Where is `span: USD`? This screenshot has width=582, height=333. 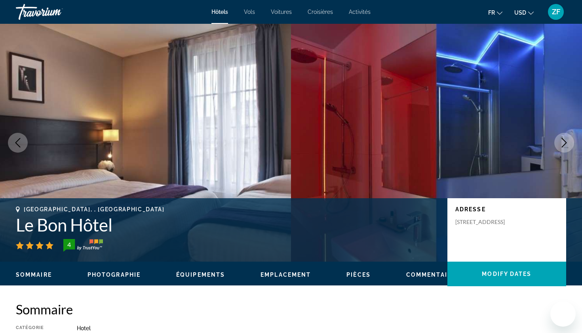
span: USD is located at coordinates (520, 13).